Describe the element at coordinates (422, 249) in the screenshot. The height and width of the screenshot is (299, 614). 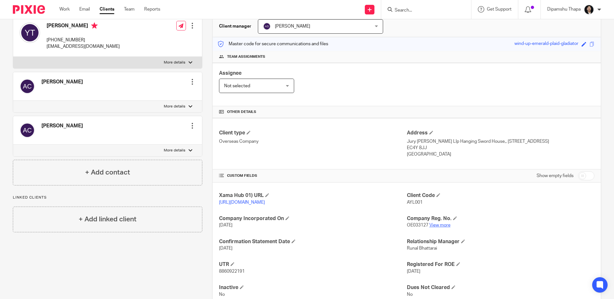
I see `span: Runal Bhattarai` at that location.